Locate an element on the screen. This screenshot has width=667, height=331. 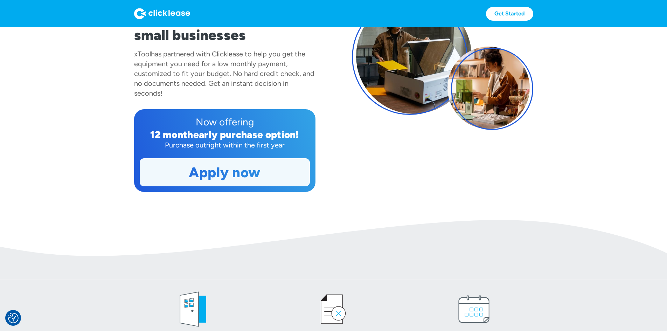
img: calendar icon is located at coordinates (474, 309).